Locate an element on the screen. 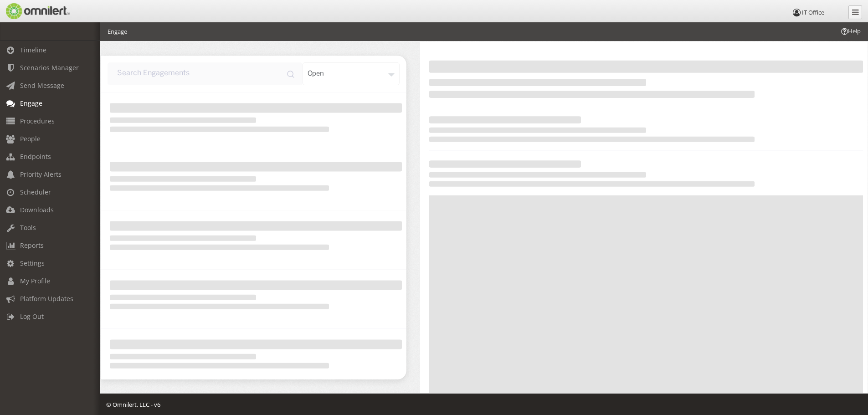 This screenshot has height=415, width=868. span: Send Message is located at coordinates (42, 85).